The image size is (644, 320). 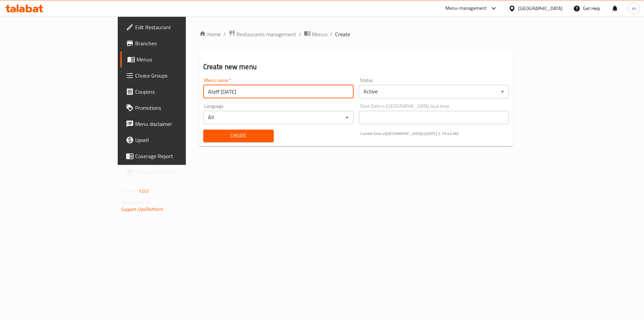 I want to click on span: Choice Groups, so click(x=178, y=76).